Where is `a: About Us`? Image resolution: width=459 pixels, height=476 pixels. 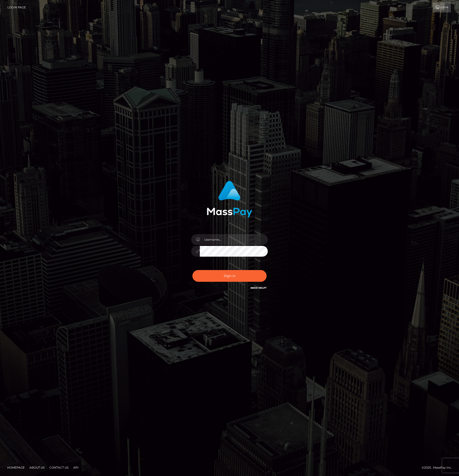
a: About Us is located at coordinates (37, 468).